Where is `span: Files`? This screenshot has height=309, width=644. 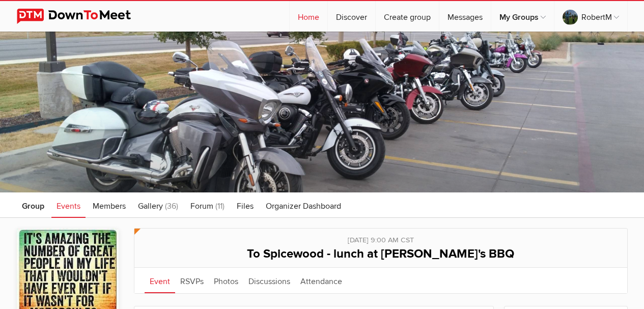 span: Files is located at coordinates (245, 206).